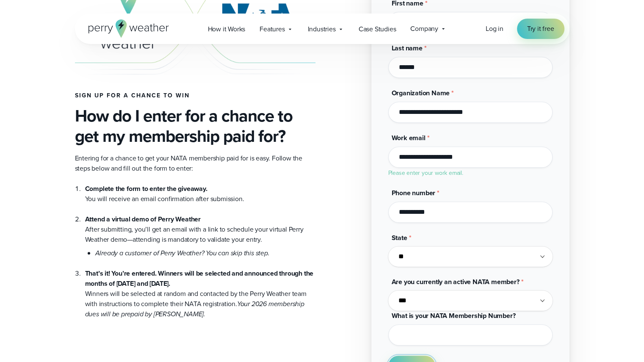 Image resolution: width=644 pixels, height=362 pixels. Describe the element at coordinates (227, 29) in the screenshot. I see `a: How it Works` at that location.